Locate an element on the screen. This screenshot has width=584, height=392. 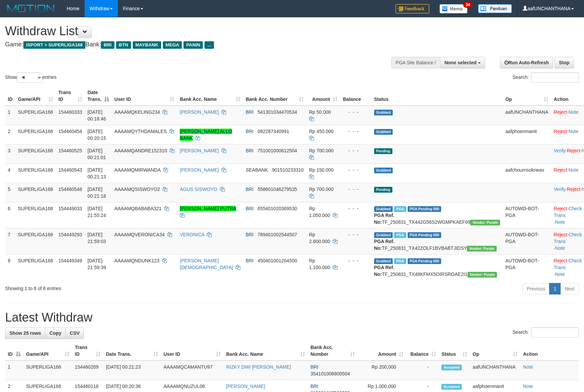
a: Verify is located at coordinates (560, 189).